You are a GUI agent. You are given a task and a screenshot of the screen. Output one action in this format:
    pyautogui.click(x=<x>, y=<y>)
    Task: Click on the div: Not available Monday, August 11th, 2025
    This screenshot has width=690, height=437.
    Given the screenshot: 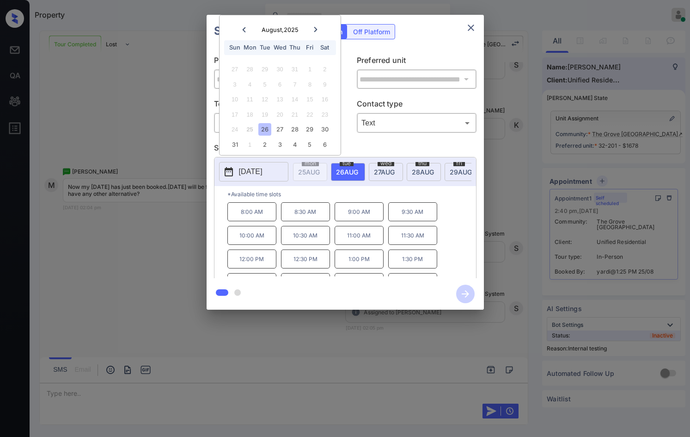 What is the action you would take?
    pyautogui.click(x=250, y=99)
    